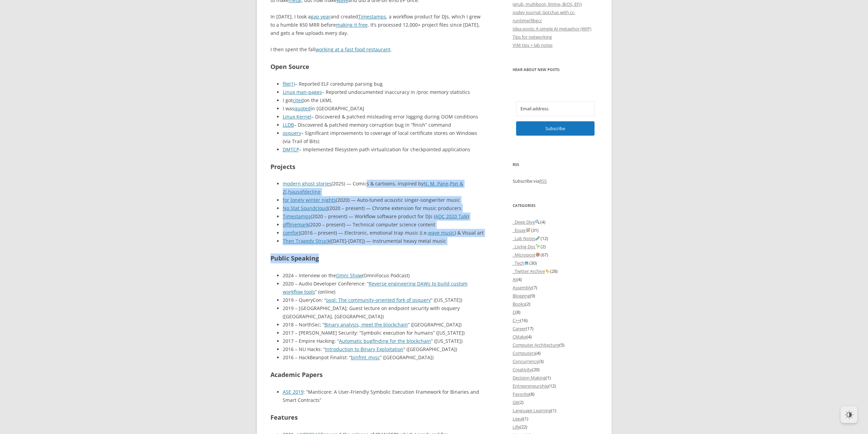 The height and width of the screenshot is (434, 868). Describe the element at coordinates (441, 232) in the screenshot. I see `a: wave music` at that location.